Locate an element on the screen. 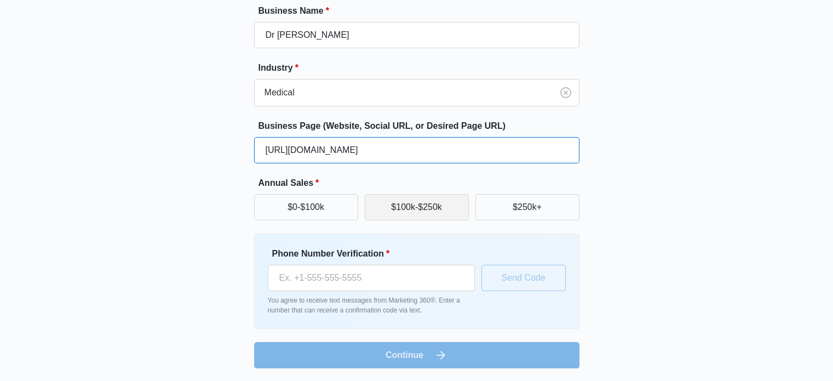  input: e.g. Jane's Plumbing is located at coordinates (417, 35).